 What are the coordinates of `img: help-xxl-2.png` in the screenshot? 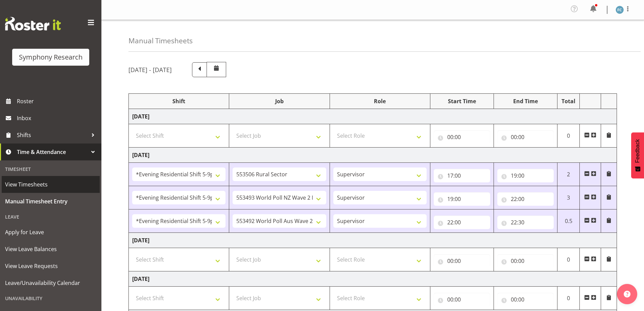 It's located at (627, 294).